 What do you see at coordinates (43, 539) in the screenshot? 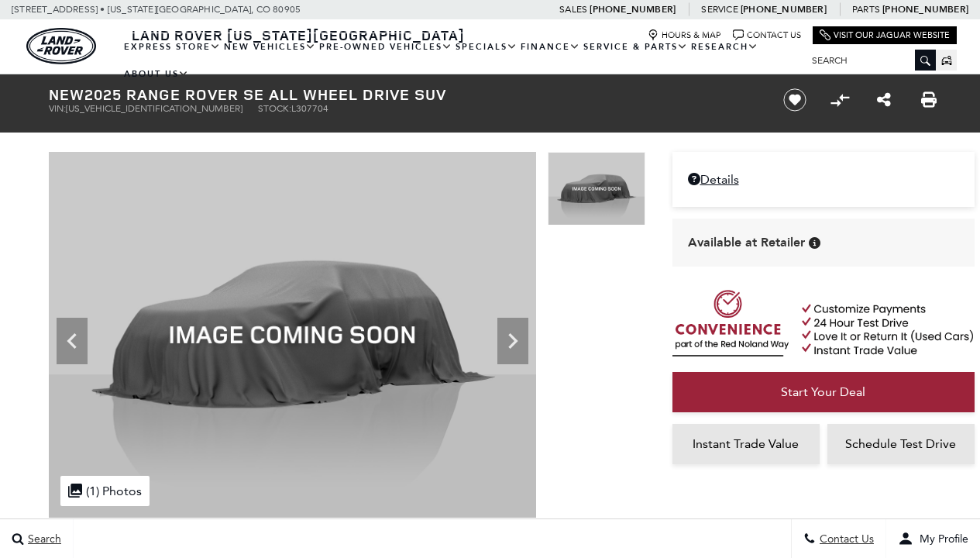
I see `span: Search` at bounding box center [43, 539].